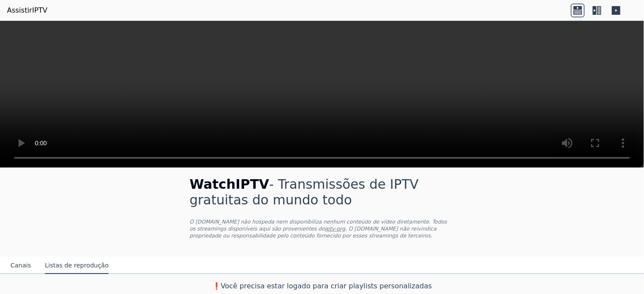 This screenshot has width=644, height=294. I want to click on font: WatchIPTV, so click(229, 184).